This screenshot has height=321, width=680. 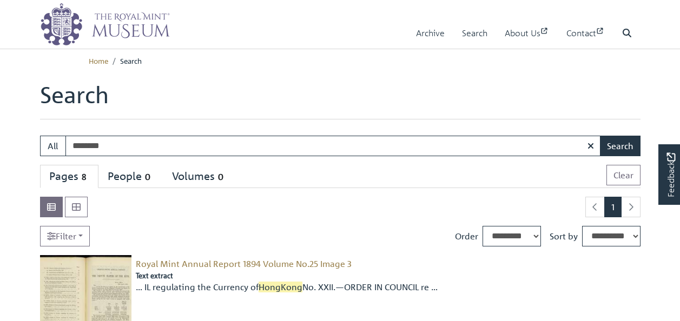 What do you see at coordinates (333, 146) in the screenshot?
I see `input: Enter one or more search terms...` at bounding box center [333, 146].